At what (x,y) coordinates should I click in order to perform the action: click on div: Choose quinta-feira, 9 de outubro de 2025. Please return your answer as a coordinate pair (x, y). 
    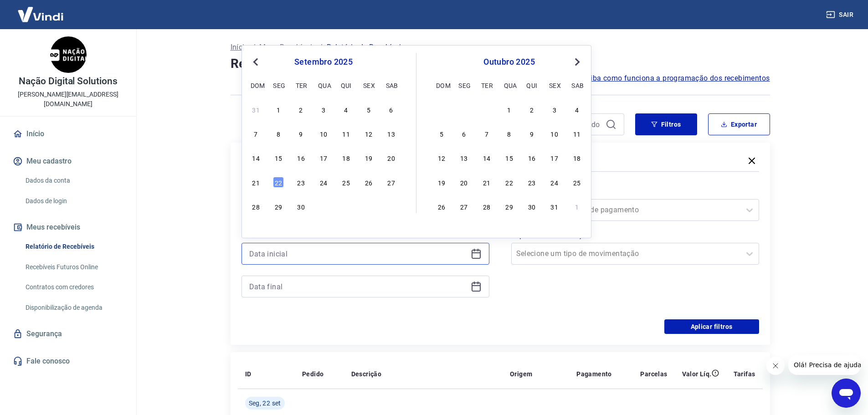
    Looking at the image, I should click on (532, 133).